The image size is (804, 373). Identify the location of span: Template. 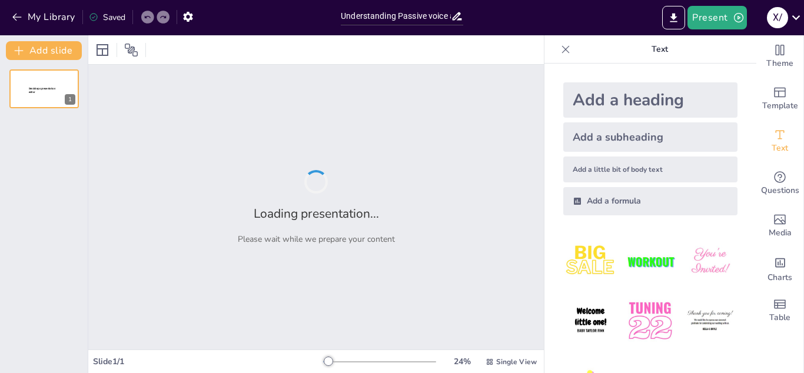
(780, 106).